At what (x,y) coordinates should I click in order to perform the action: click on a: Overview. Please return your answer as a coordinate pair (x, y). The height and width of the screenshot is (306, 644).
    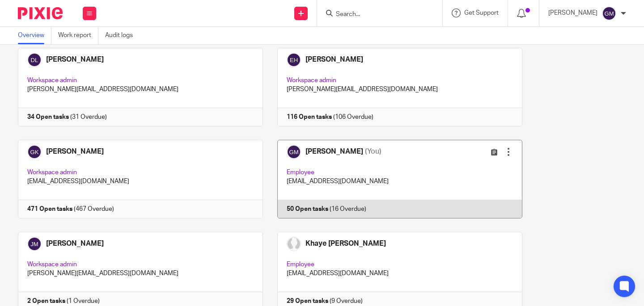
    Looking at the image, I should click on (34, 35).